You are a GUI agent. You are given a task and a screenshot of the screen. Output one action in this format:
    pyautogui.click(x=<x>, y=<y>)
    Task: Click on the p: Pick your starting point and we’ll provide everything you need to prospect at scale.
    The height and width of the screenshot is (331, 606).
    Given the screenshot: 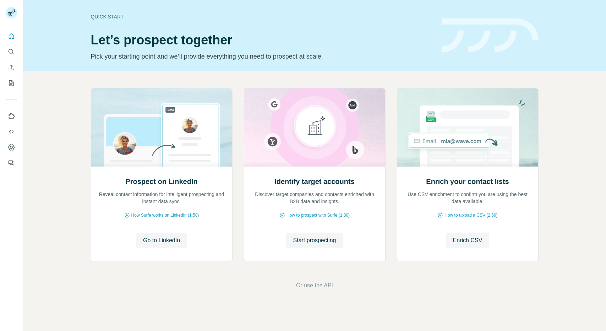 What is the action you would take?
    pyautogui.click(x=262, y=56)
    